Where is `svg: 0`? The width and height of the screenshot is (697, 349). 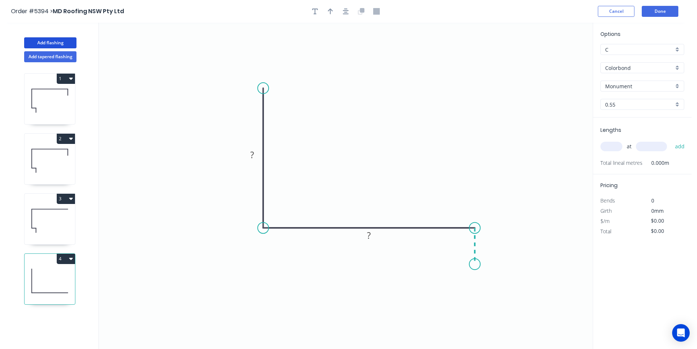
svg: 0 is located at coordinates (346, 186).